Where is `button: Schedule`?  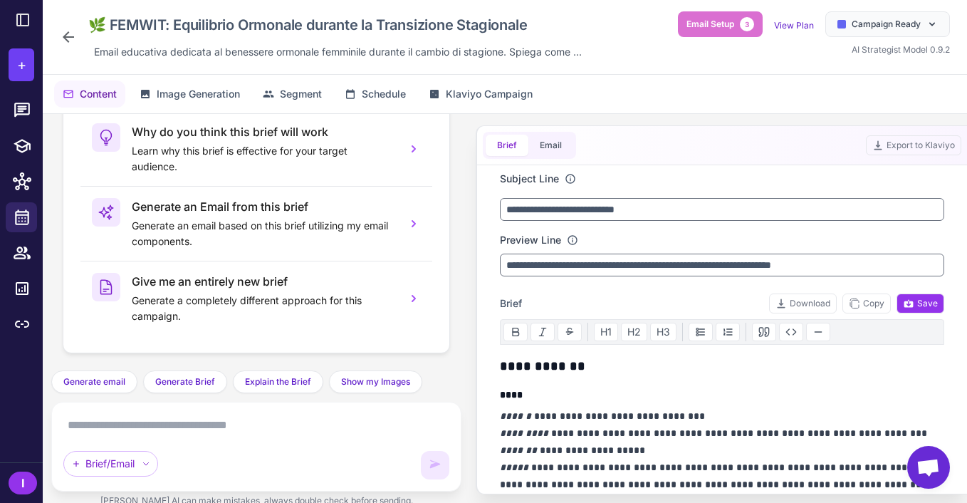
button: Schedule is located at coordinates (375, 94).